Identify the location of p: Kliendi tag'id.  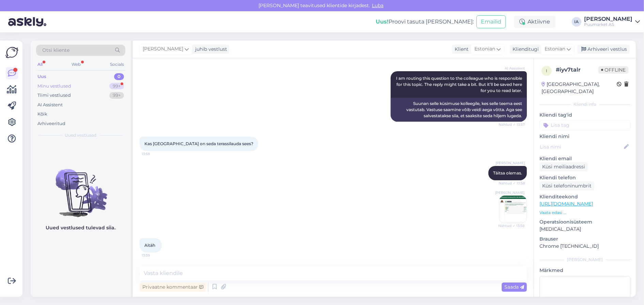
(585, 115).